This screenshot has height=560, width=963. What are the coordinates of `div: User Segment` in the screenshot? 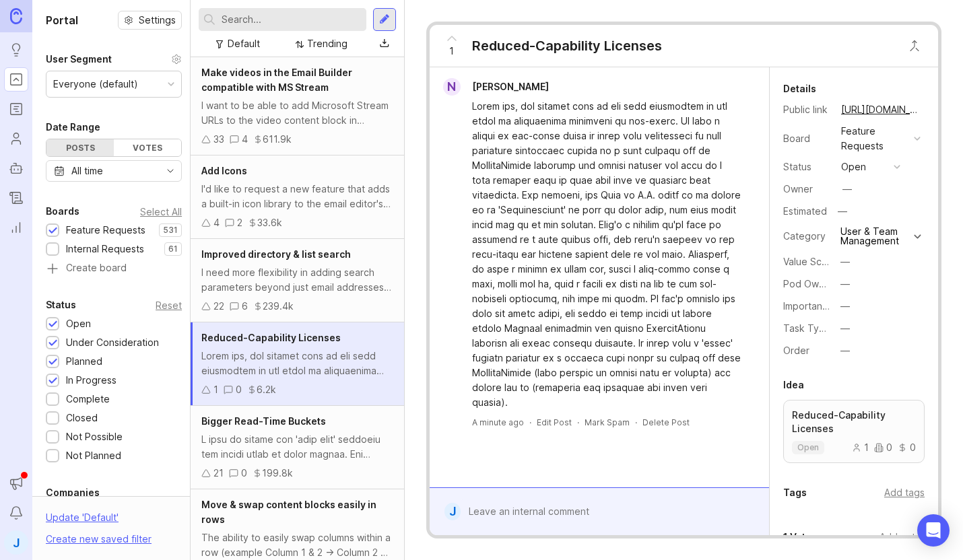 It's located at (79, 59).